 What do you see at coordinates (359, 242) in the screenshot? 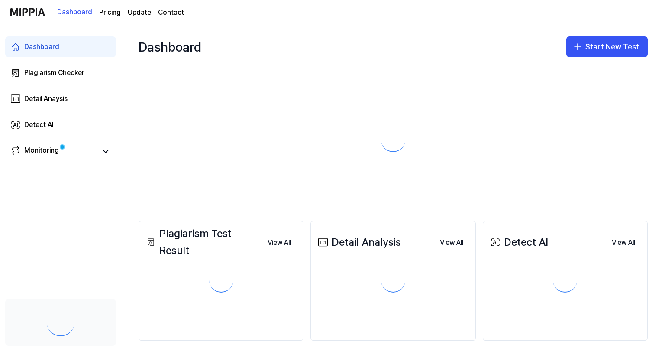
I see `div: Detail Analysis` at bounding box center [359, 242].